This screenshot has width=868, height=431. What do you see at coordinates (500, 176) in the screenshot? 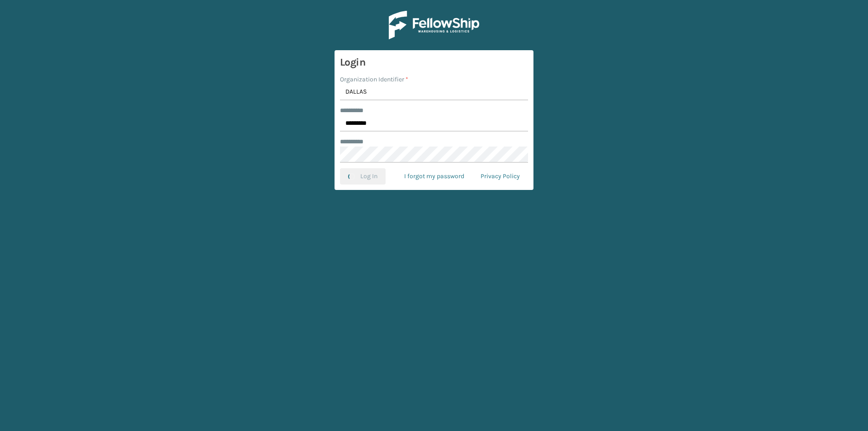
I see `a: Privacy Policy` at bounding box center [500, 176].